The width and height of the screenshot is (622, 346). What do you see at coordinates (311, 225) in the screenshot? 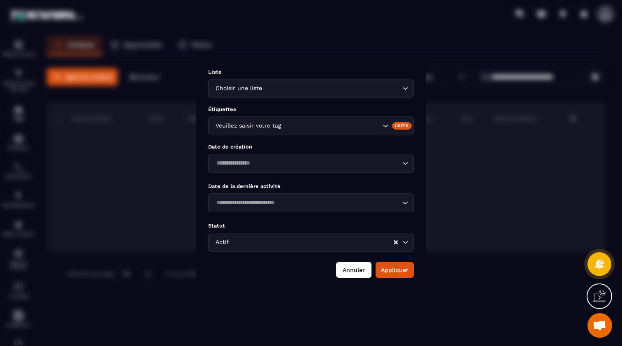
I see `p: Statut` at bounding box center [311, 225].